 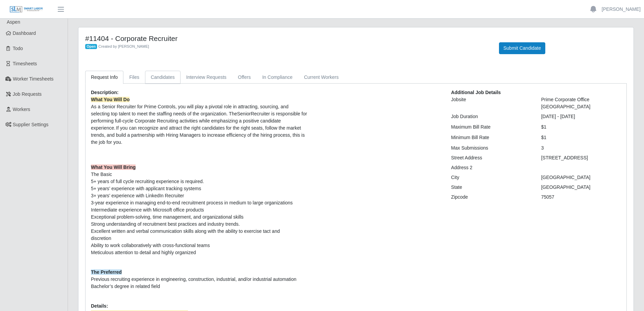 What do you see at coordinates (206, 77) in the screenshot?
I see `a: Interview Requests` at bounding box center [206, 77].